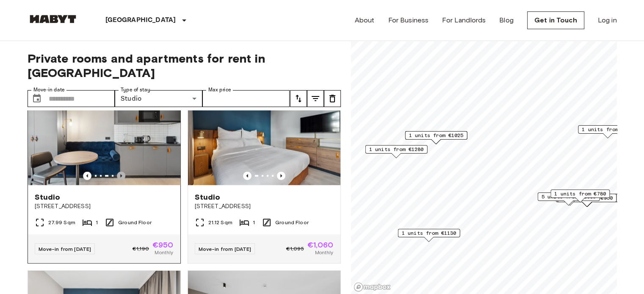 This screenshot has height=294, width=644. Describe the element at coordinates (49, 90) in the screenshot. I see `label: Move-in date` at that location.